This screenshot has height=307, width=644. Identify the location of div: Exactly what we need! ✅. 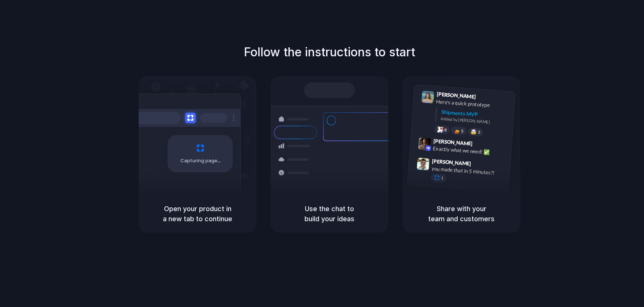
(470, 151).